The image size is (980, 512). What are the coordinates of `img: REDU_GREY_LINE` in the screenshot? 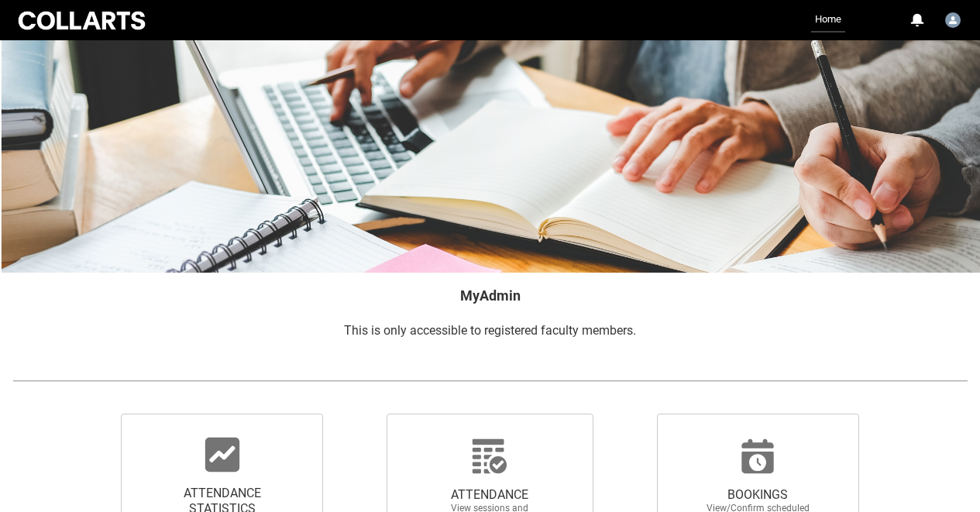 It's located at (490, 380).